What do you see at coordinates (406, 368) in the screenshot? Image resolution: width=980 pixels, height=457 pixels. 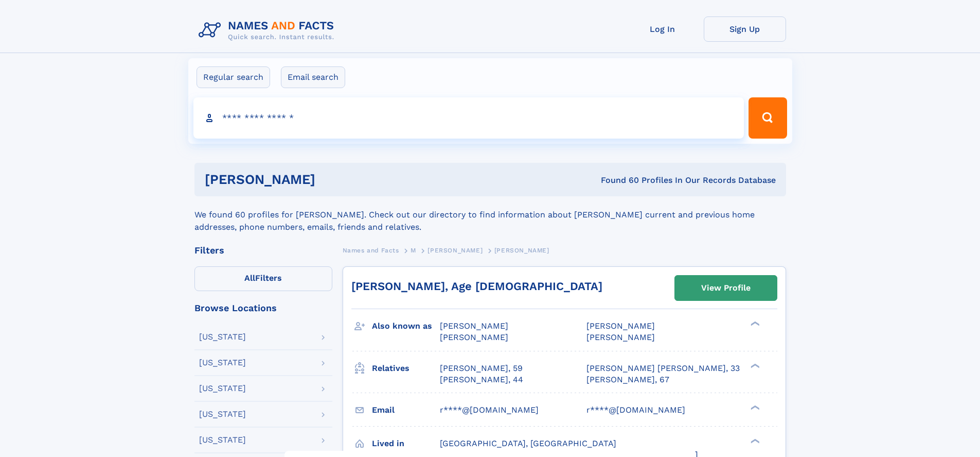 I see `h3: Relatives` at bounding box center [406, 368].